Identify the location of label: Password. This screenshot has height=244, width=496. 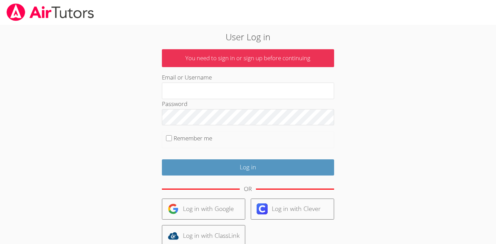
(174, 104).